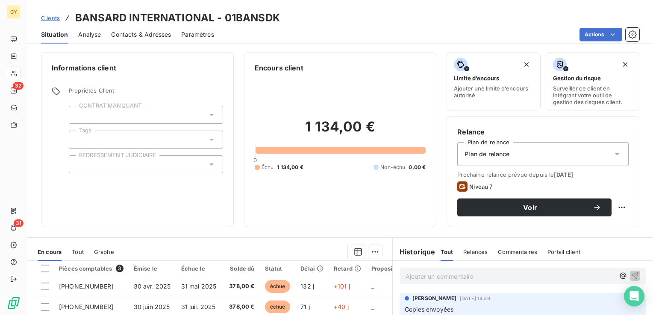 This screenshot has height=315, width=653. Describe the element at coordinates (278, 269) in the screenshot. I see `div: Statut` at that location.